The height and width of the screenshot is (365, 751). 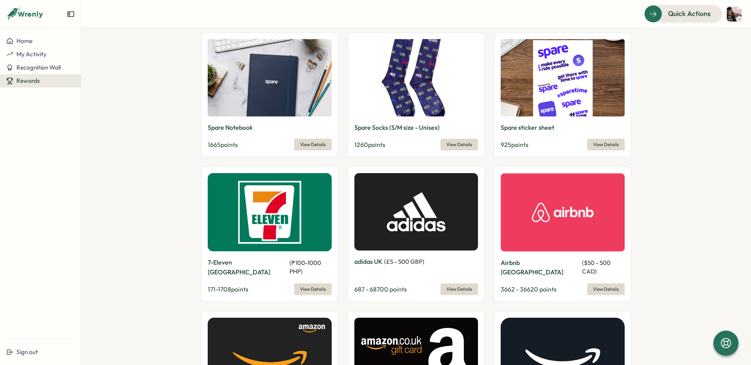 What do you see at coordinates (689, 14) in the screenshot?
I see `span: Quick Actions` at bounding box center [689, 14].